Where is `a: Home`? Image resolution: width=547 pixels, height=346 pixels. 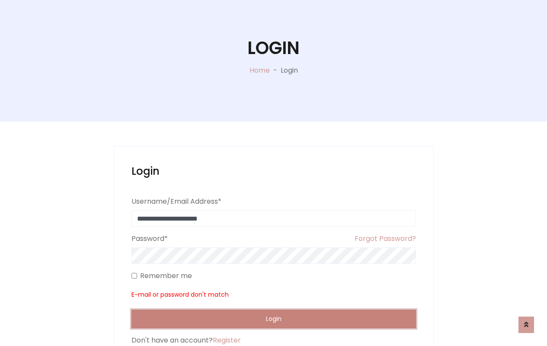
a: Home is located at coordinates (259, 70).